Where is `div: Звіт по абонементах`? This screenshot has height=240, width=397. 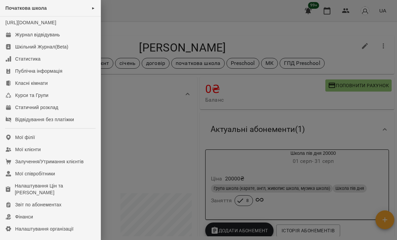
div: Звіт по абонементах is located at coordinates (38, 205).